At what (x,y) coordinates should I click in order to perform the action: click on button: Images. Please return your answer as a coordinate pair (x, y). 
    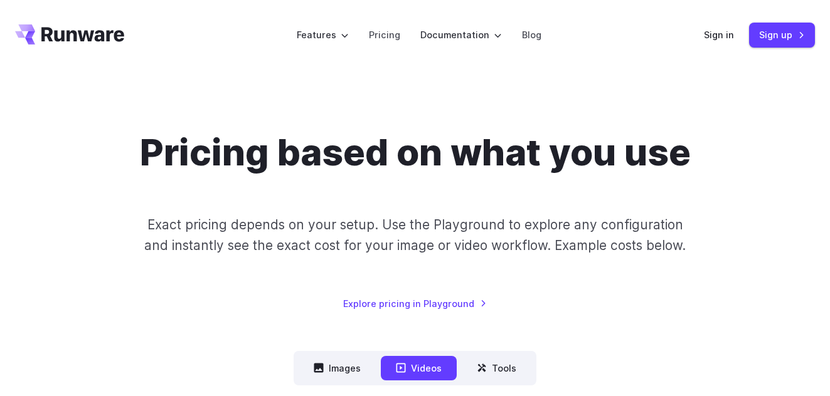
    Looking at the image, I should click on (337, 368).